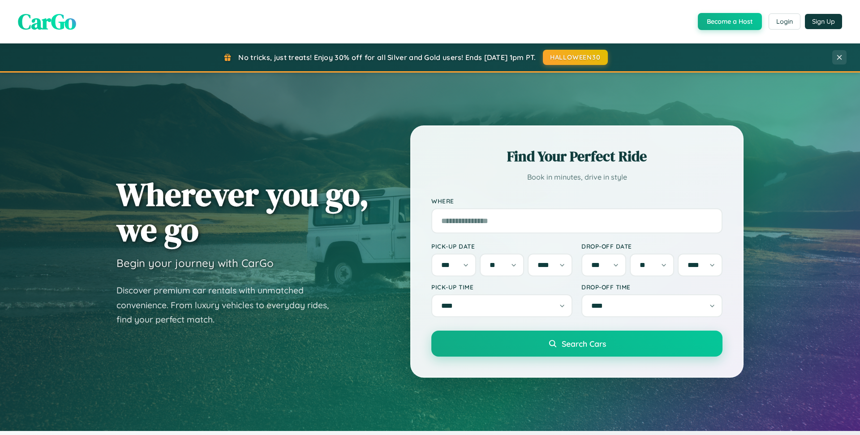 The height and width of the screenshot is (435, 860). I want to click on button: Sign Up, so click(824, 22).